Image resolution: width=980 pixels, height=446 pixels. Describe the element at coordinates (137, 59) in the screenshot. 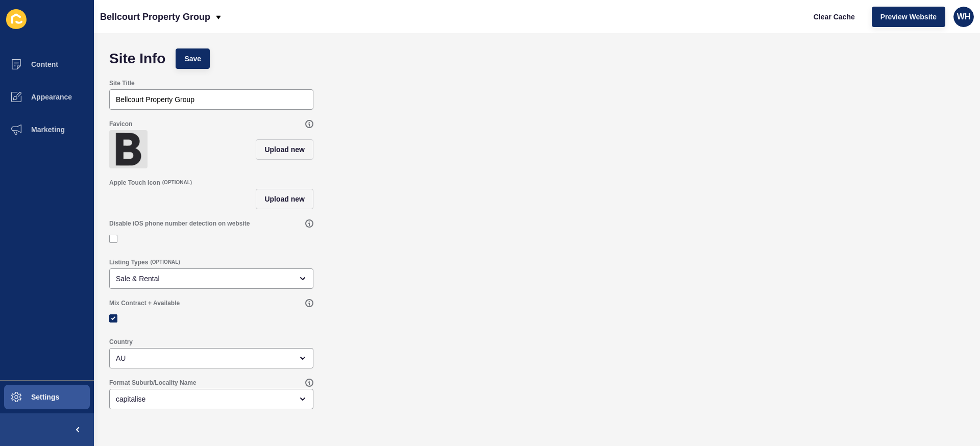

I see `h1: Site Info` at that location.